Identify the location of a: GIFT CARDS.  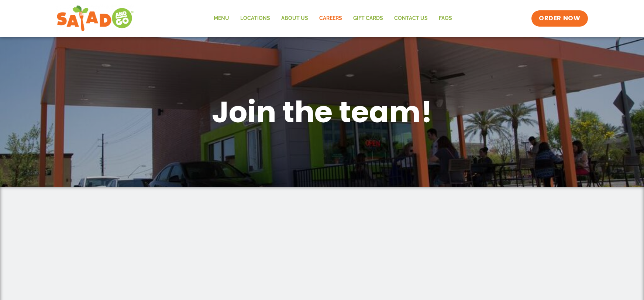
(368, 19).